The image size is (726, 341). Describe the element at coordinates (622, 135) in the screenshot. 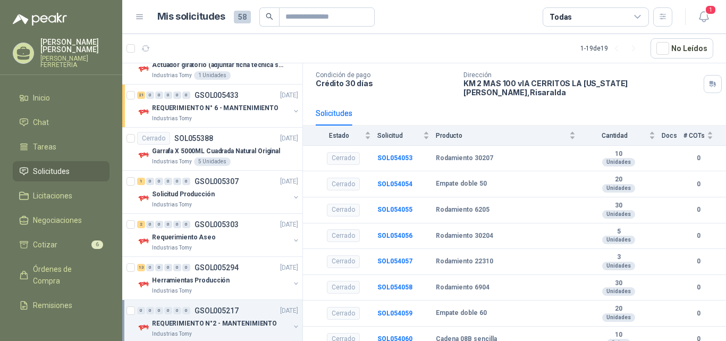

I see `th: Cantidad` at that location.